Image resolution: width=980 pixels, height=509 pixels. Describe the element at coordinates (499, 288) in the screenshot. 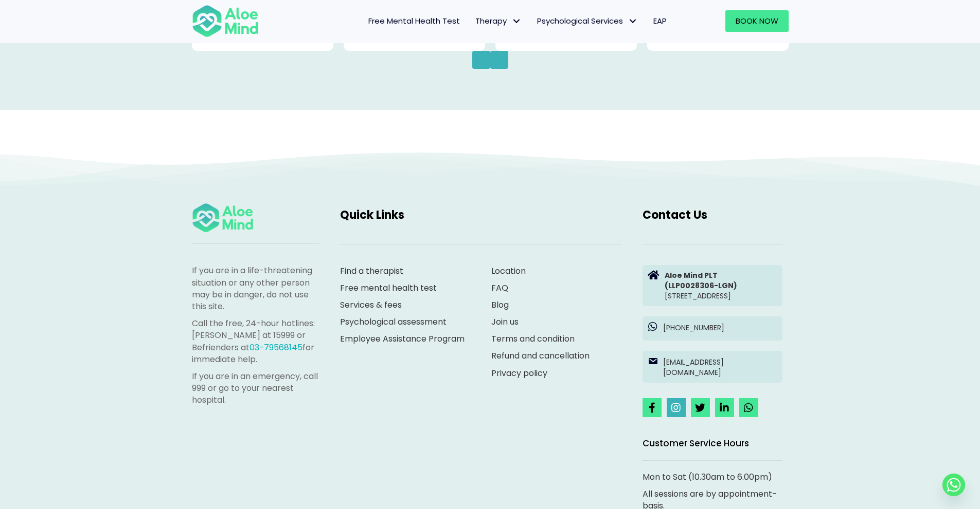

I see `a: FAQ` at that location.